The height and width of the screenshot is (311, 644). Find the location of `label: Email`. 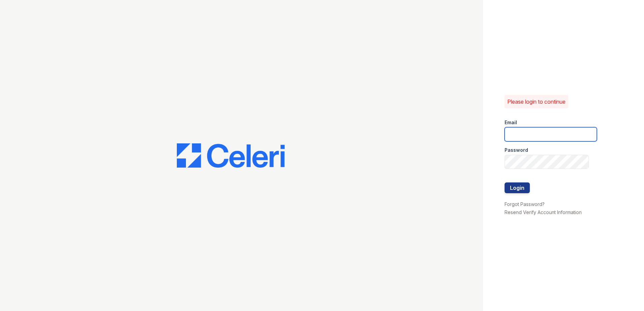

label: Email is located at coordinates (510, 123).